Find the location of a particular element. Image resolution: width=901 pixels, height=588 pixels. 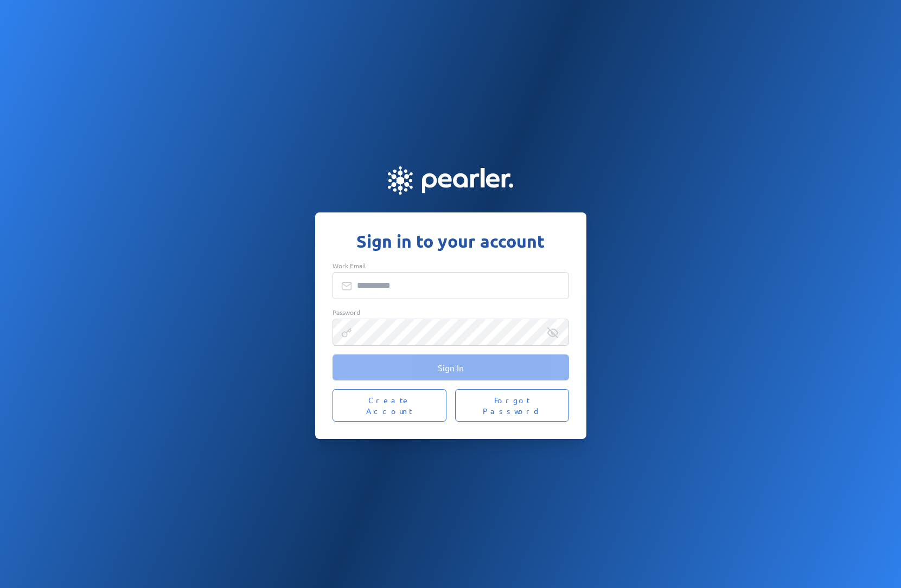

span: Forgot Password is located at coordinates (512, 406).